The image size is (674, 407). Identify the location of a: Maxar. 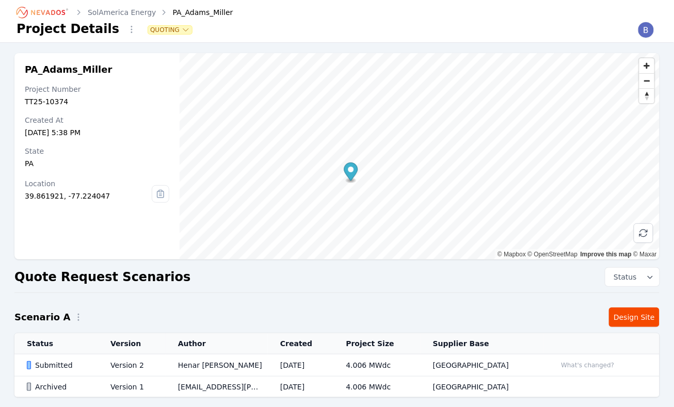
(645, 254).